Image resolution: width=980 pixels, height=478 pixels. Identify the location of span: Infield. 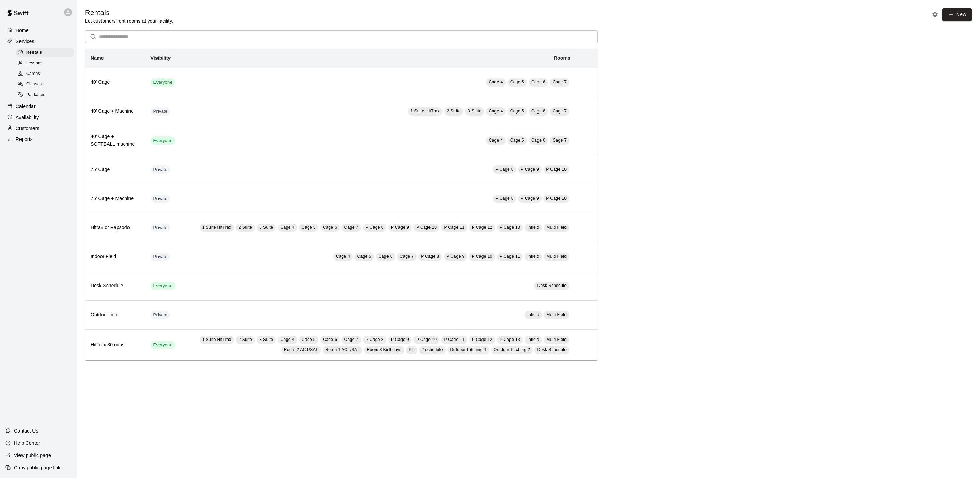
(534, 256).